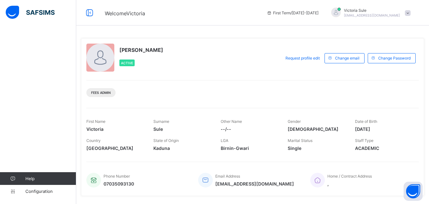 The image size is (429, 204). What do you see at coordinates (413, 191) in the screenshot?
I see `button: Open asap` at bounding box center [413, 191].